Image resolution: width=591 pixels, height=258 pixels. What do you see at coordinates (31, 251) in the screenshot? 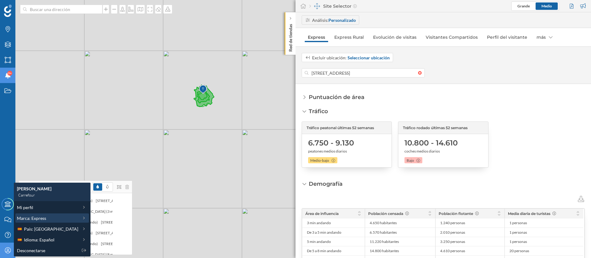
I see `span: Desconectarse` at bounding box center [31, 251].